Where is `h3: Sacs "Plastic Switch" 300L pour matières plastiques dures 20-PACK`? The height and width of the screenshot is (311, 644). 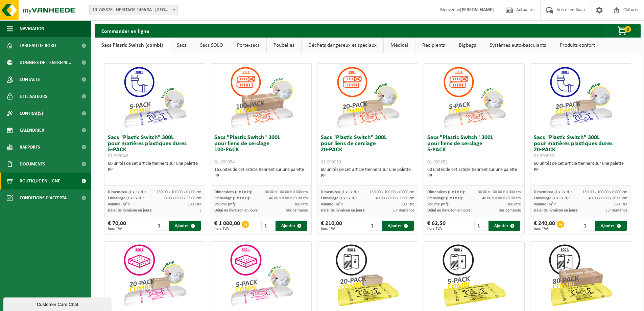 h3: Sacs "Plastic Switch" 300L pour matières plastiques dures 20-PACK is located at coordinates (581, 147).